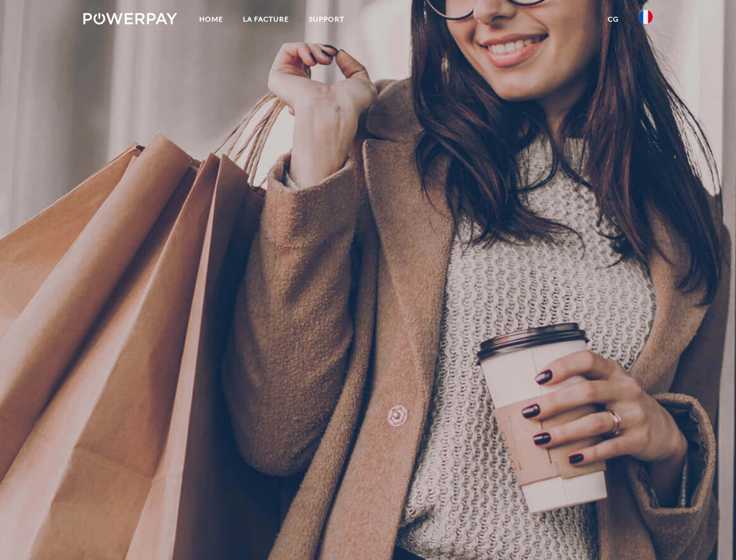 Image resolution: width=736 pixels, height=560 pixels. What do you see at coordinates (613, 19) in the screenshot?
I see `a: CG` at bounding box center [613, 19].